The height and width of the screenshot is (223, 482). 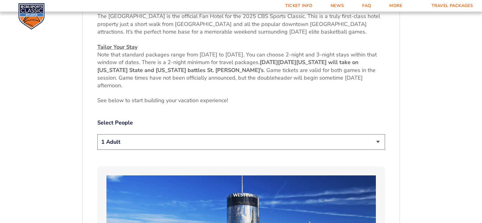 I want to click on p: See below to start building your vacation e, so click(x=241, y=100).